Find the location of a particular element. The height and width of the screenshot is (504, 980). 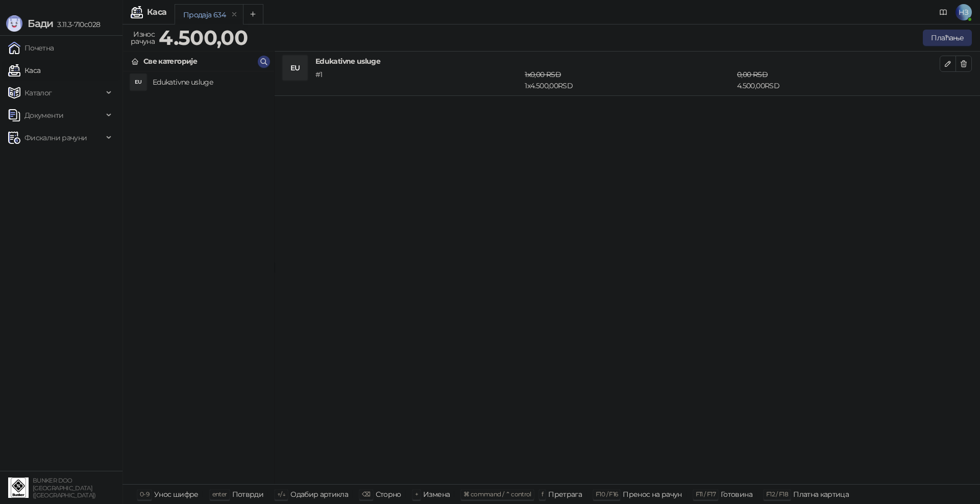

div: Каса is located at coordinates (156, 12).